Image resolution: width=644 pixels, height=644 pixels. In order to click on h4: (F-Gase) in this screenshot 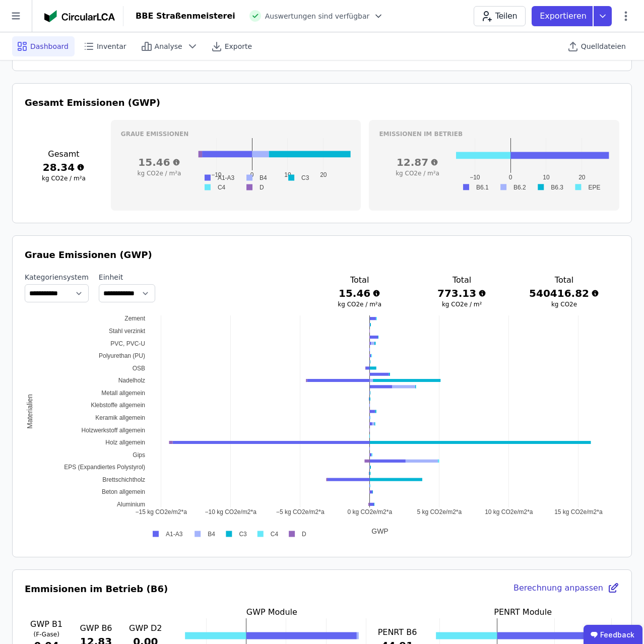, I will do `click(46, 635)`.